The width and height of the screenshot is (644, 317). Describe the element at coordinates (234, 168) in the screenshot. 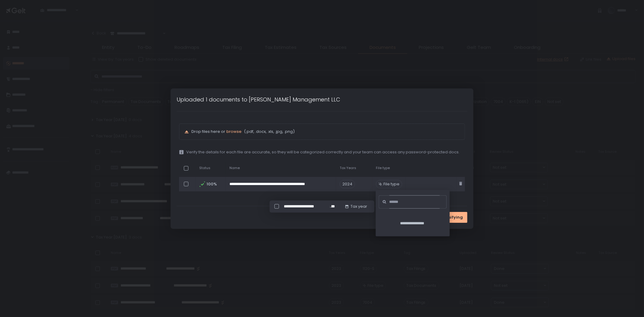

I see `span: Name` at that location.